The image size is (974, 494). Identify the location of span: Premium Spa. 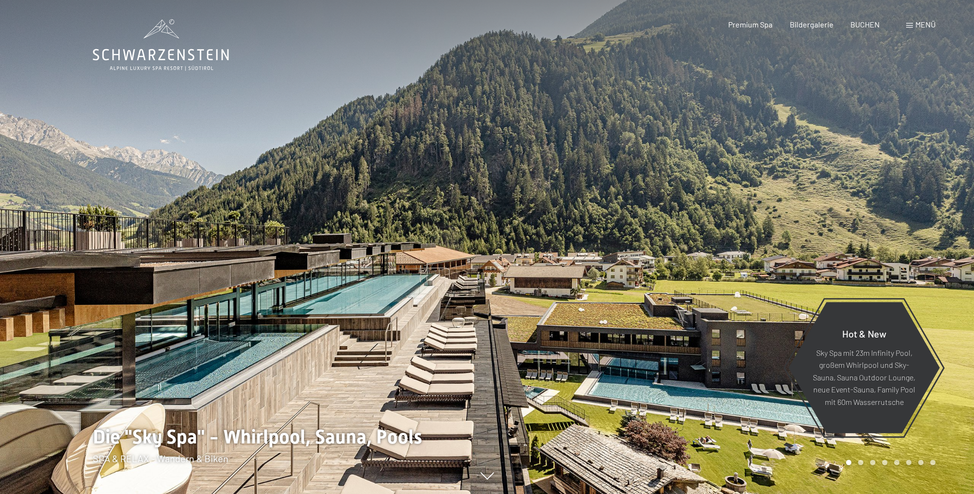
(751, 24).